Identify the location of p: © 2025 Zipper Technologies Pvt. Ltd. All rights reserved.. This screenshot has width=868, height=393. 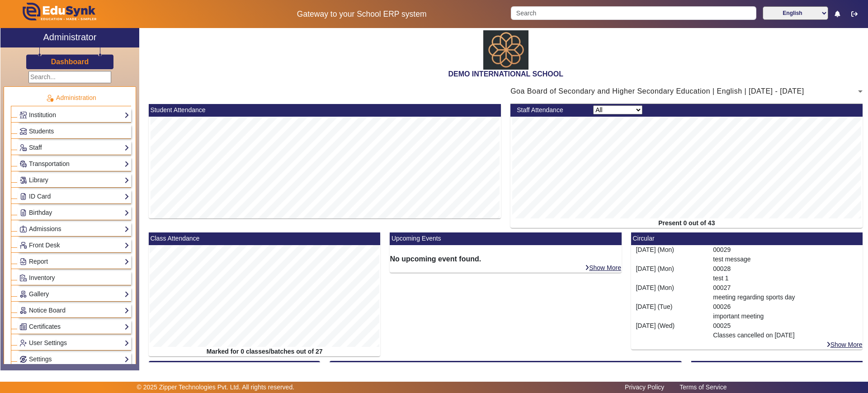
(216, 387).